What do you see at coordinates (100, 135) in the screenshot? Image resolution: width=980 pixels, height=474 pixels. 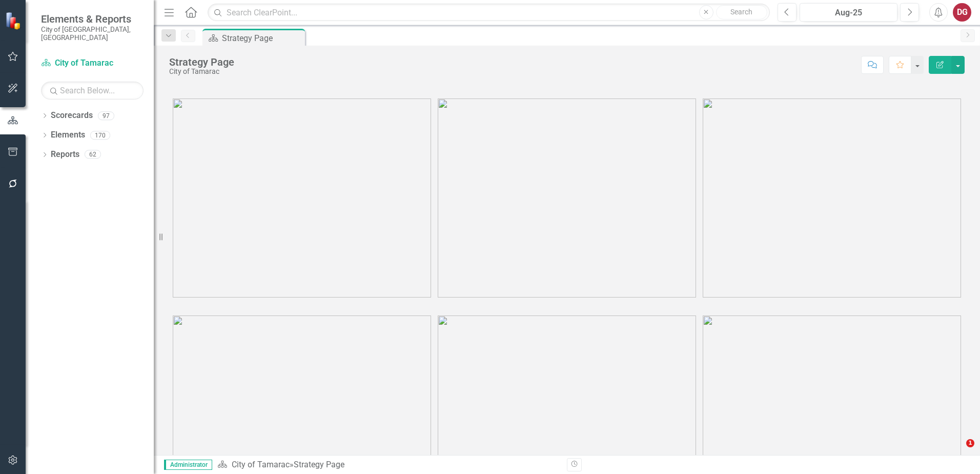 I see `div: 170` at bounding box center [100, 135].